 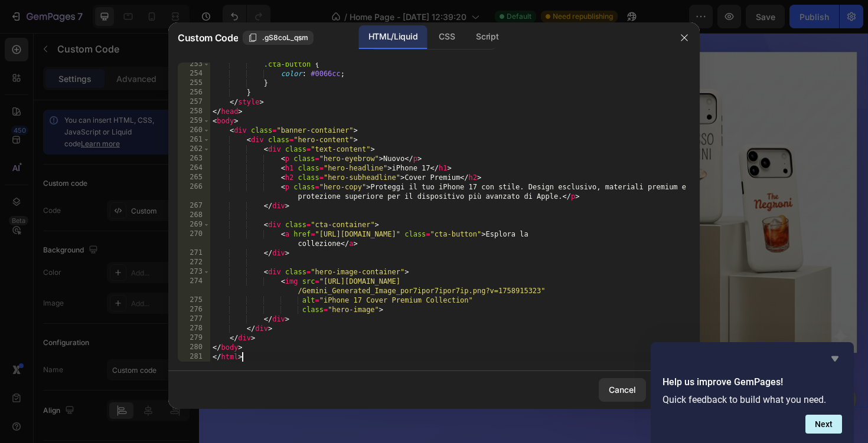 I want to click on p: Scopri la nuova generazione di protezione per il tuo iPhone 17. Design esclusivo, materiali premi..., so click(x=159, y=221).